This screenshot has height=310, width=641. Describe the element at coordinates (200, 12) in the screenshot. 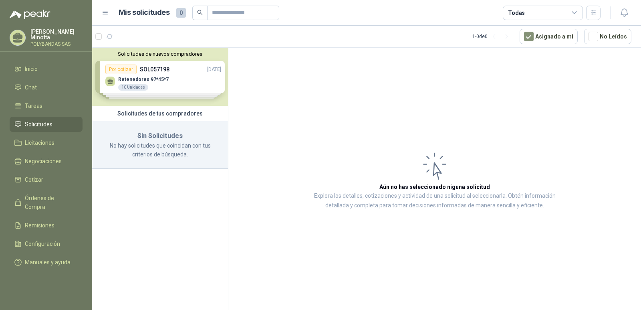

I see `span: search` at that location.